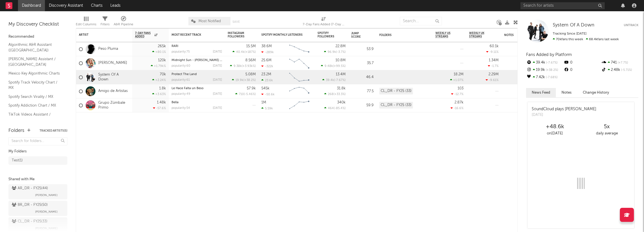  What do you see at coordinates (459, 102) in the screenshot?
I see `div: 2.87k` at bounding box center [459, 102].